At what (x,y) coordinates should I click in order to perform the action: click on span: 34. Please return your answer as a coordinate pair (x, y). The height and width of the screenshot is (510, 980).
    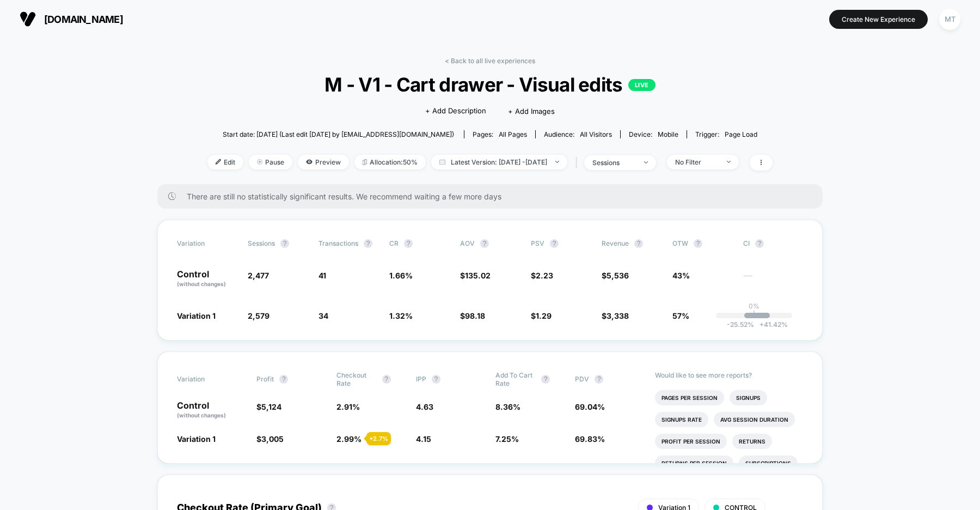
    Looking at the image, I should click on (323, 315).